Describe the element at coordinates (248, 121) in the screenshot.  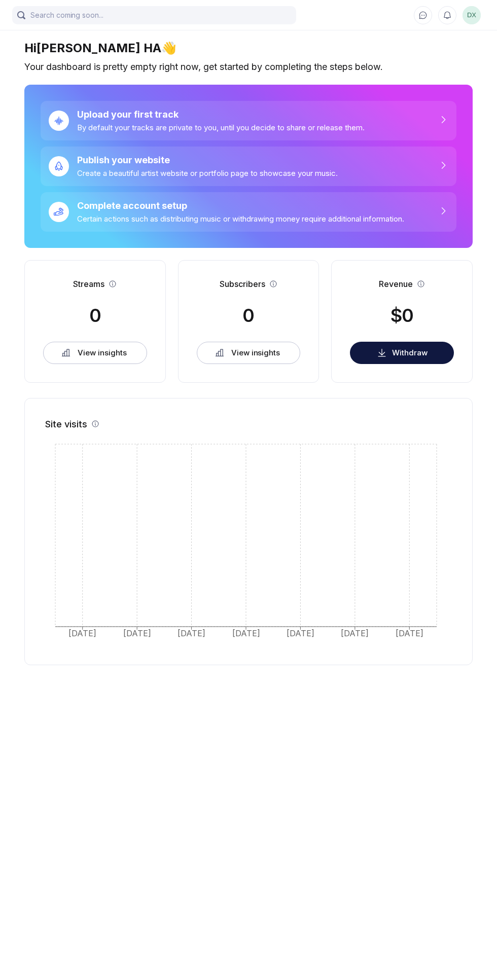
I see `a: Upload your first trackBy default your tracks are private to you, until you decide to share or re...` at that location.